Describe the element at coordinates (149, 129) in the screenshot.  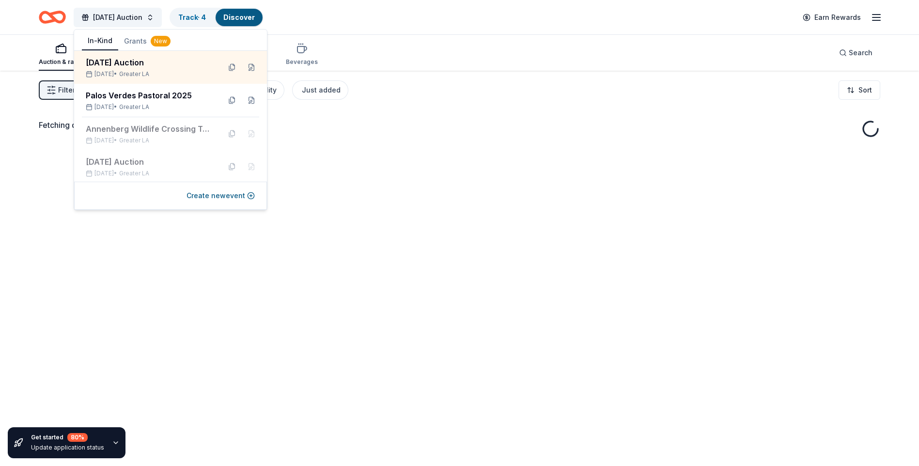
I see `div: Annenberg Wildlife Crossing Tour` at that location.